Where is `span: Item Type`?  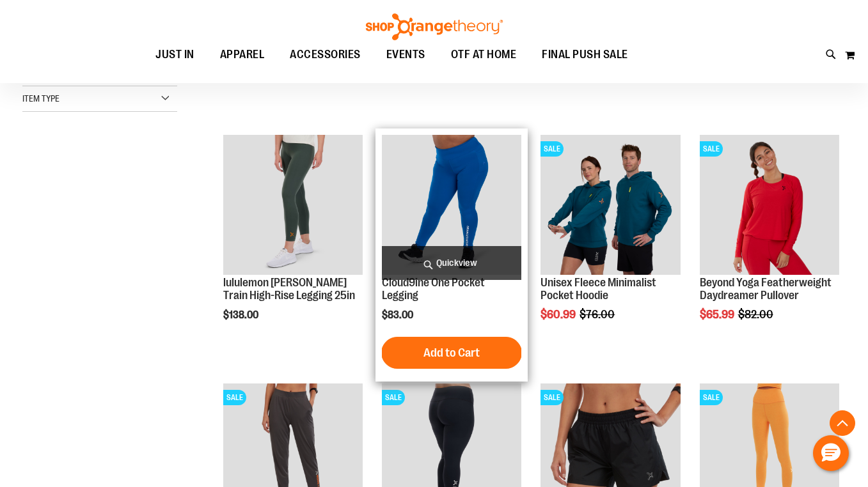 span: Item Type is located at coordinates (41, 98).